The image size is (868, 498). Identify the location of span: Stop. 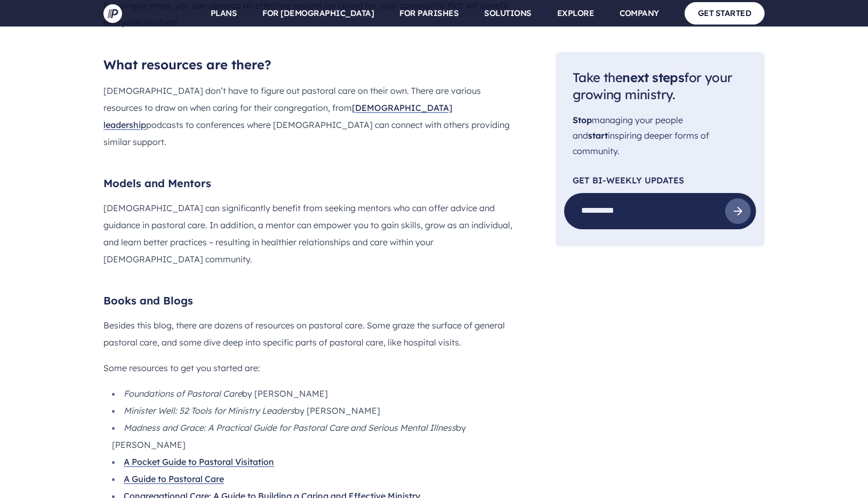
(582, 120).